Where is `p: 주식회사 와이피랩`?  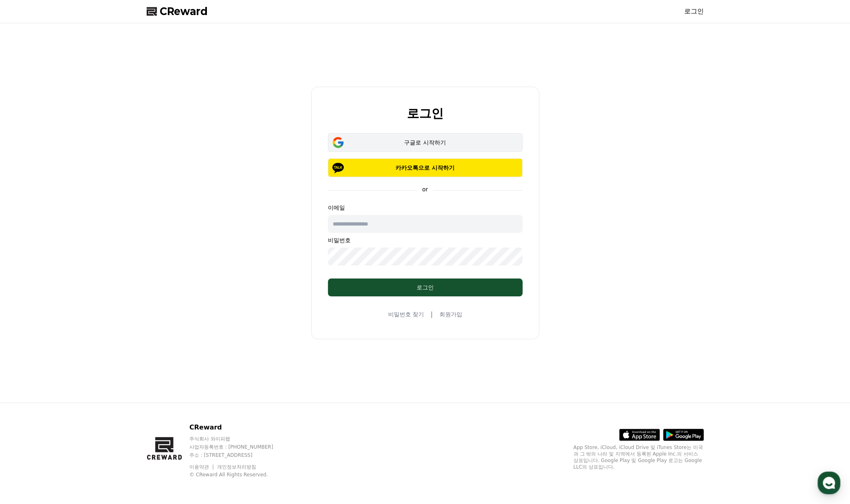 p: 주식회사 와이피랩 is located at coordinates (239, 439).